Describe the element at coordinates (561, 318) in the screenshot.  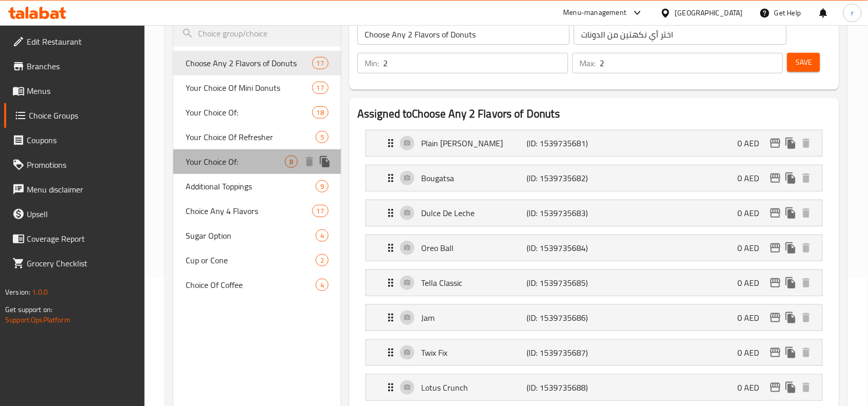
I see `p: (ID: 1539735686)` at that location.